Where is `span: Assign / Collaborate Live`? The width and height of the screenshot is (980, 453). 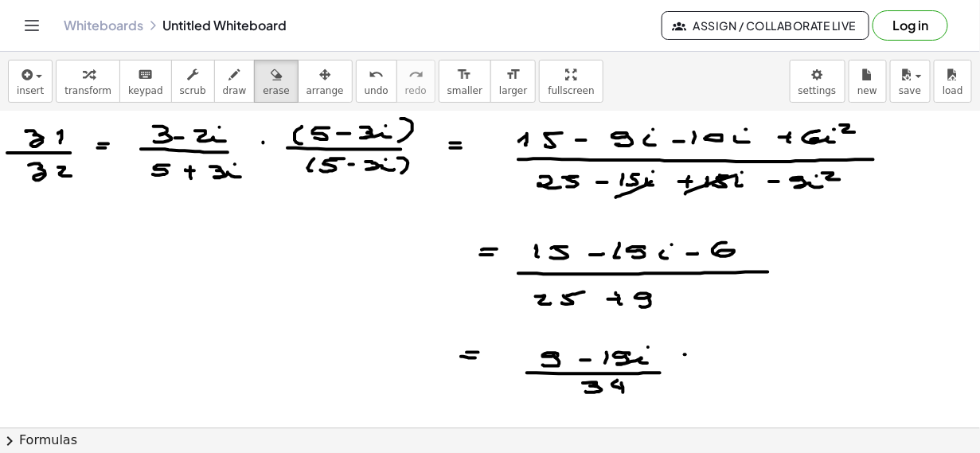
span: Assign / Collaborate Live is located at coordinates (765, 26).